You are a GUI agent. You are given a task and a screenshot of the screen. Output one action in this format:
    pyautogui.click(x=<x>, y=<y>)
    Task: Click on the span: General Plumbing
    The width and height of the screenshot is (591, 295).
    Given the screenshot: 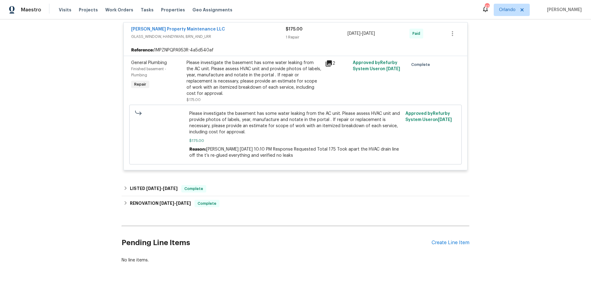 What is the action you would take?
    pyautogui.click(x=149, y=63)
    